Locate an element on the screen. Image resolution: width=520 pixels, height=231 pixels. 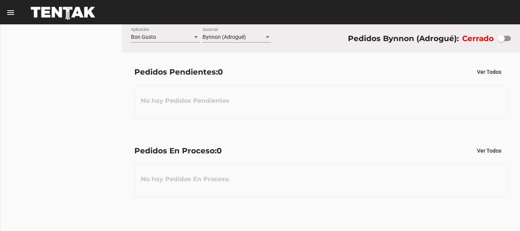
div: Pedidos En Proceso: is located at coordinates (178, 151).